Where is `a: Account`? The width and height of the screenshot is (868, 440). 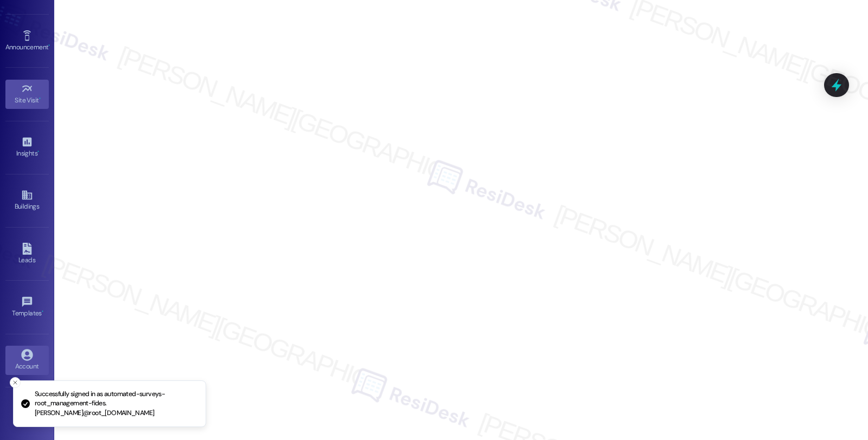 a: Account is located at coordinates (27, 361).